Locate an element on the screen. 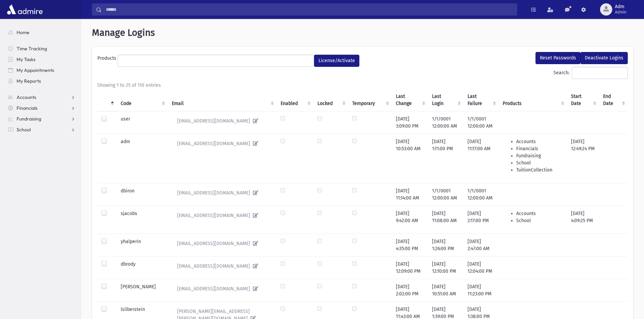  th: Enabled : activate to sort column ascending is located at coordinates (295, 100).